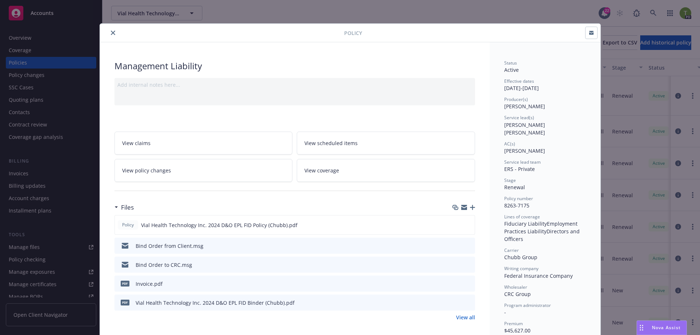  I want to click on span: Vial Health Technology Inc. 2024 D&O EPL FID Policy (Chubb).pdf, so click(219, 225).